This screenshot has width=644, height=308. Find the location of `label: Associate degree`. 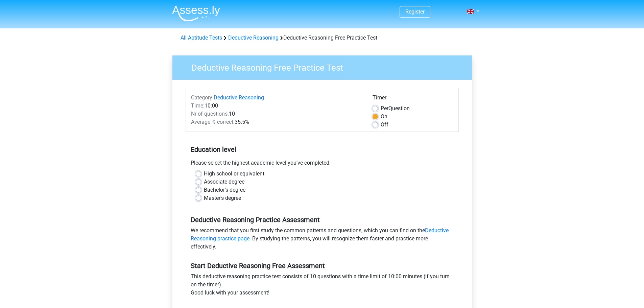

label: Associate degree is located at coordinates (224, 182).